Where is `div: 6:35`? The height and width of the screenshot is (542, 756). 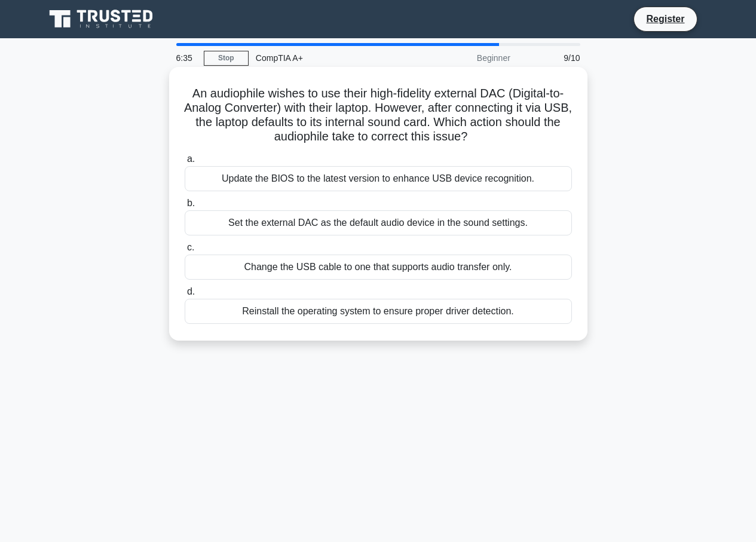 div: 6:35 is located at coordinates (187, 58).